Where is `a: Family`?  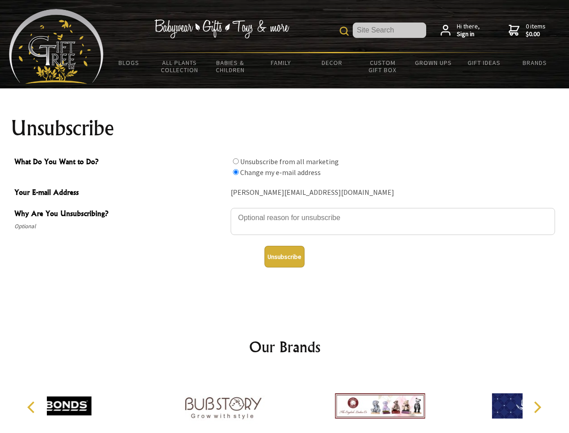
a: Family is located at coordinates (281, 63).